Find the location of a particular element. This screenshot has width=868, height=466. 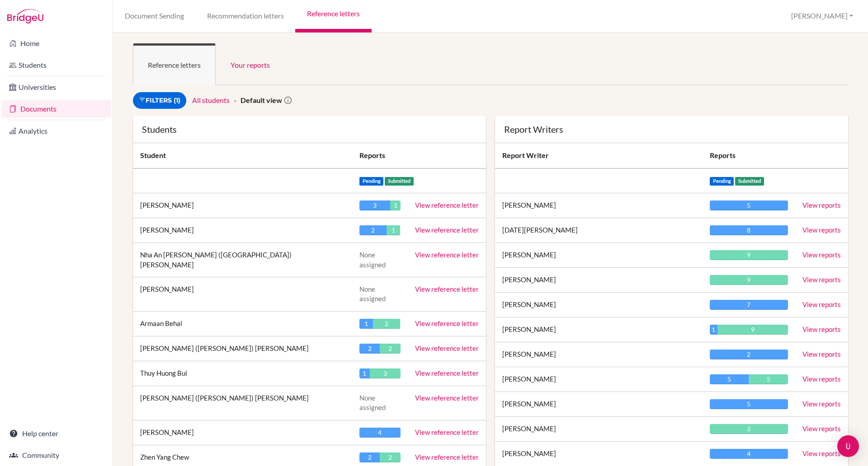

a: Analytics is located at coordinates (56, 131).